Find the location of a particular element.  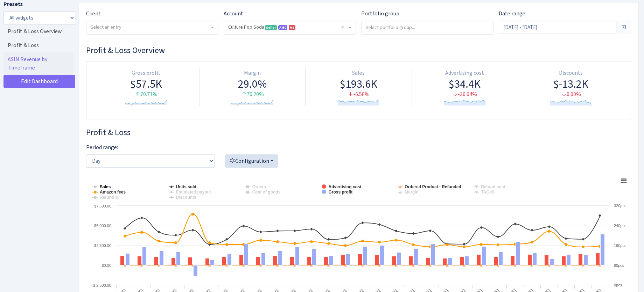

text: 80pcs is located at coordinates (619, 265).